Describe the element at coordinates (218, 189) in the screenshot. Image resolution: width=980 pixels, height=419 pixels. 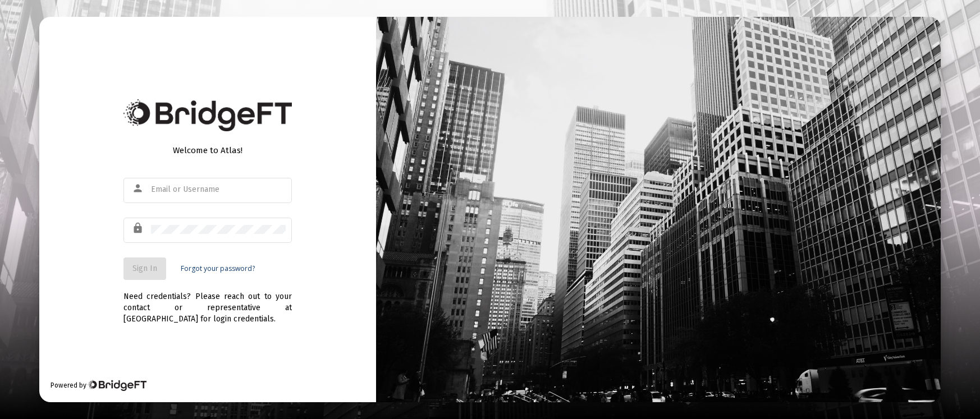
I see `input: Email or Username` at that location.